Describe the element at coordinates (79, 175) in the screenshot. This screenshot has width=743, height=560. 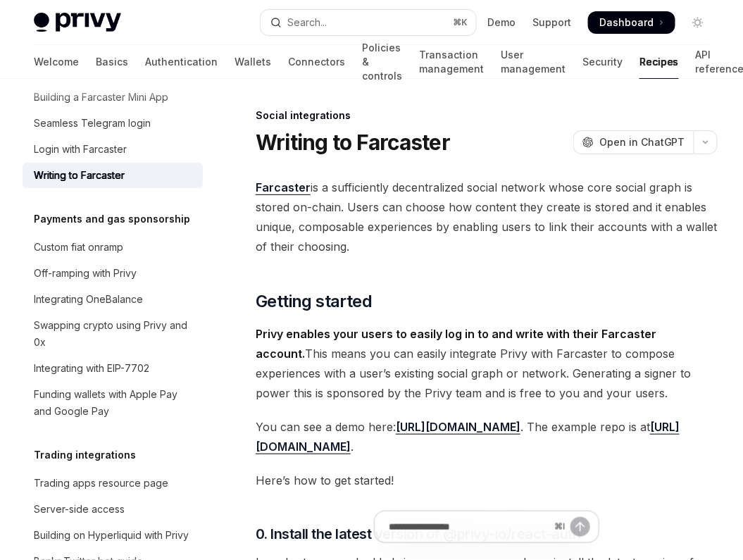
I see `div: Writing to Farcaster` at that location.